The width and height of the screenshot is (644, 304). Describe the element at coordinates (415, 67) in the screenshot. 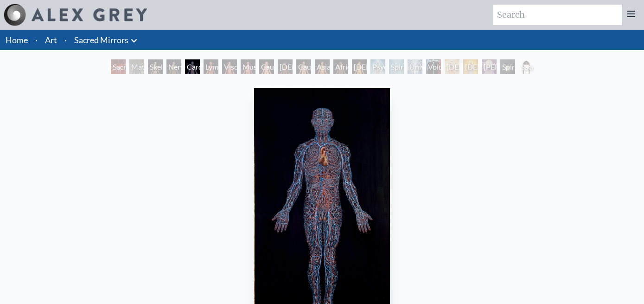

I see `div: Universal Mind Lattice` at that location.